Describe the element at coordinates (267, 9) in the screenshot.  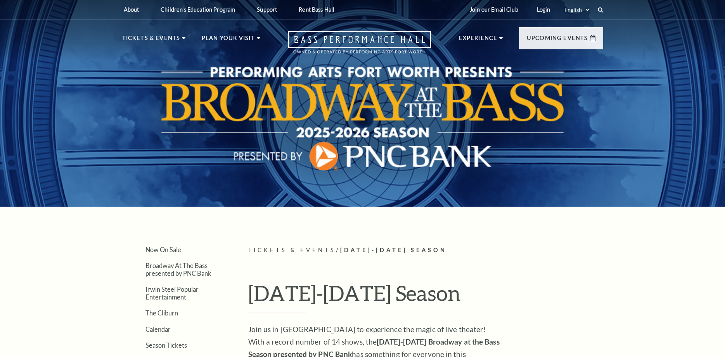
I see `p: Support` at that location.